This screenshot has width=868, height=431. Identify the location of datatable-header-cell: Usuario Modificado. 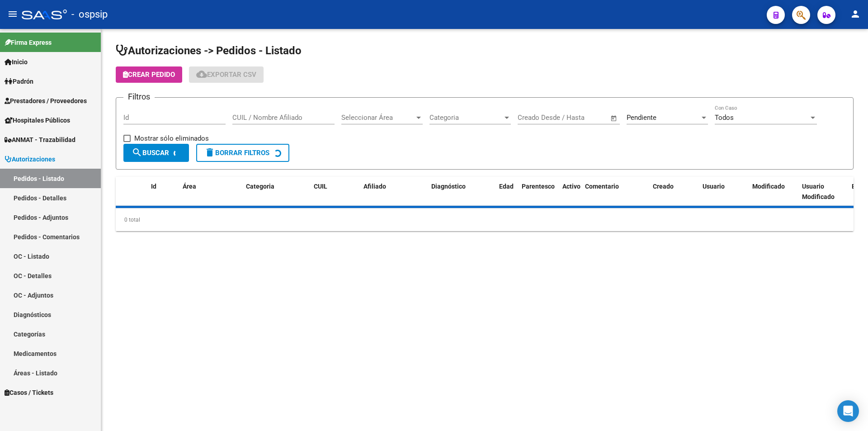
(824, 192).